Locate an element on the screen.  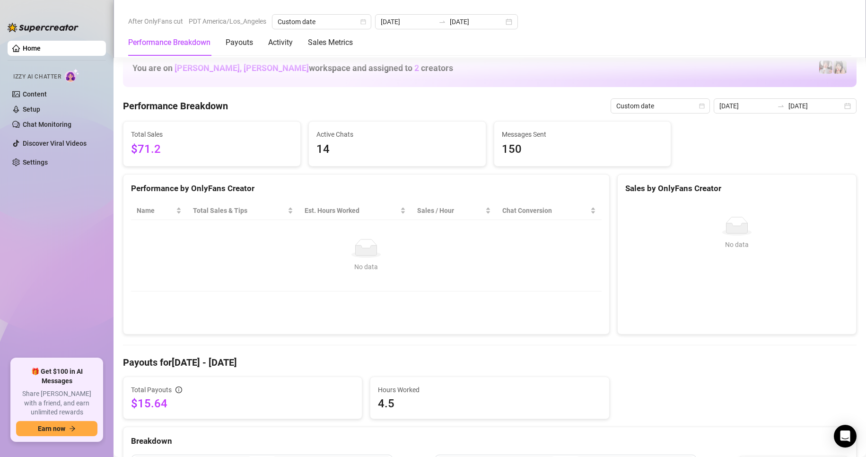
span: Total Sales & Tips is located at coordinates (239, 211).